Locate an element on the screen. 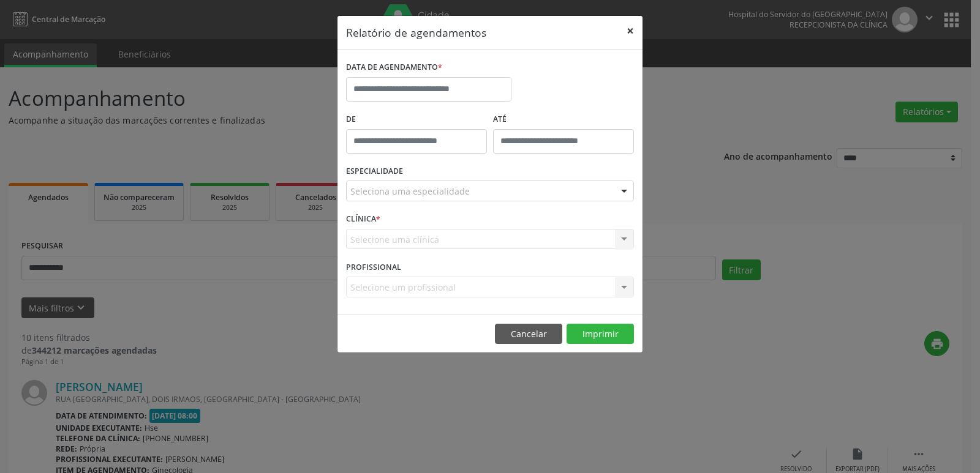 Image resolution: width=980 pixels, height=473 pixels. label: DATA DE AGENDAMENTO is located at coordinates (394, 68).